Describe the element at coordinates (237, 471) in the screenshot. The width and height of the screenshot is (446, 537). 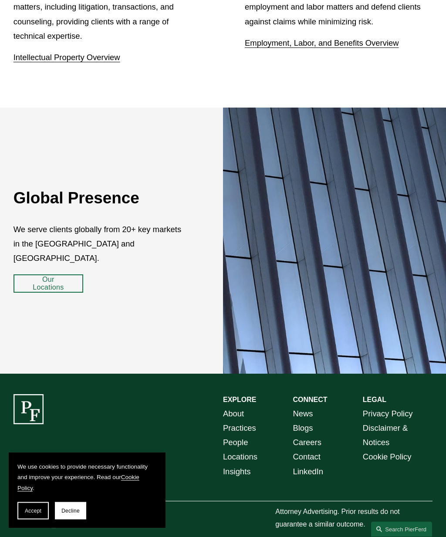
I see `a: Insights` at that location.